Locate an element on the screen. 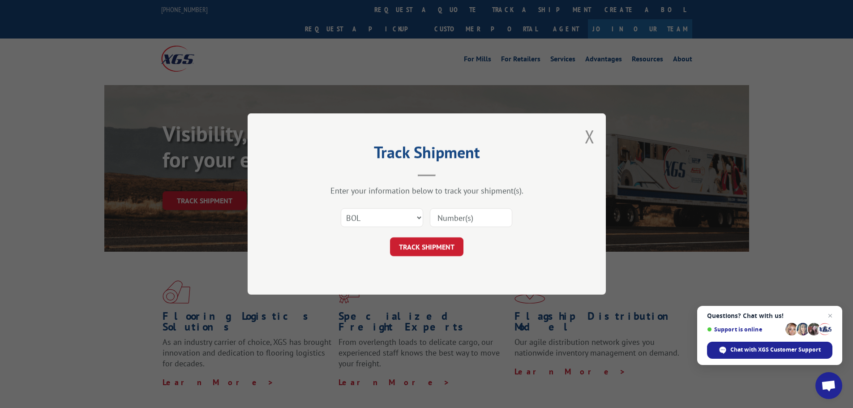 The height and width of the screenshot is (408, 853). button: Close modal is located at coordinates (590, 136).